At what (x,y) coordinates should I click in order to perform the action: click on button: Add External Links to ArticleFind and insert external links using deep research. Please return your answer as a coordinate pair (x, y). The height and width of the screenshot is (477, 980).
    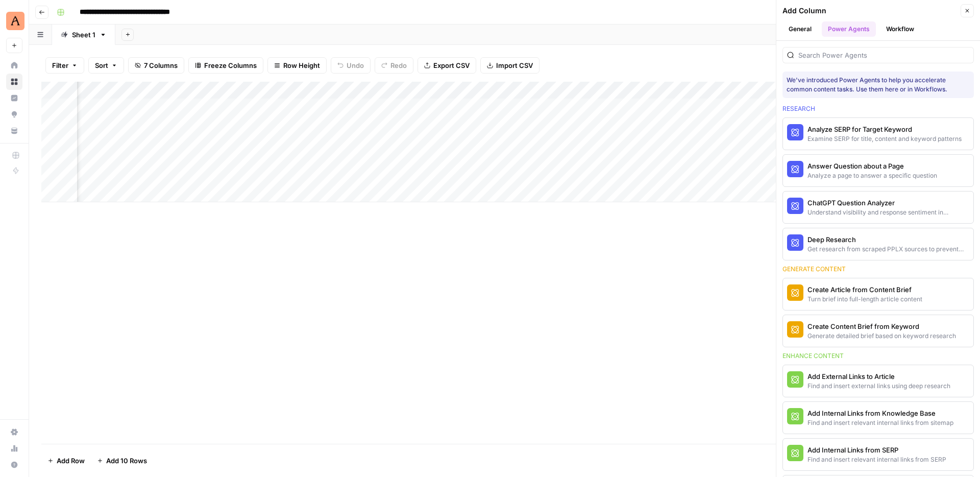
    Looking at the image, I should click on (878, 381).